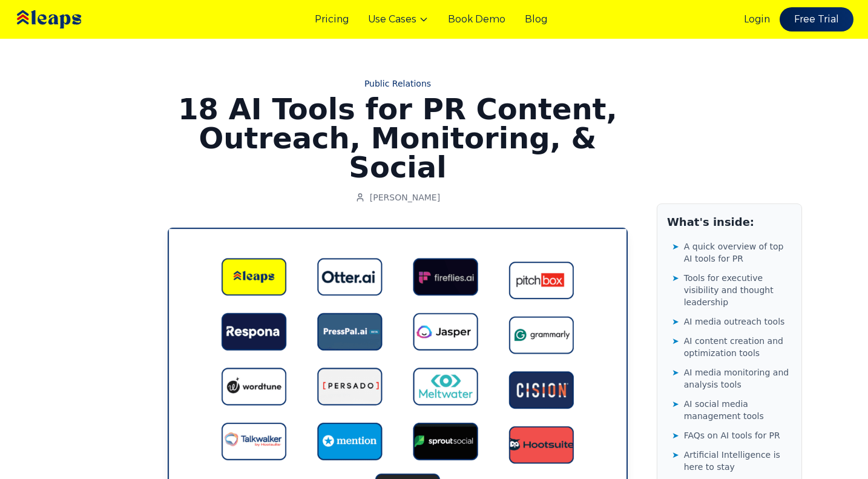 This screenshot has height=479, width=868. I want to click on h2: What's inside:, so click(729, 223).